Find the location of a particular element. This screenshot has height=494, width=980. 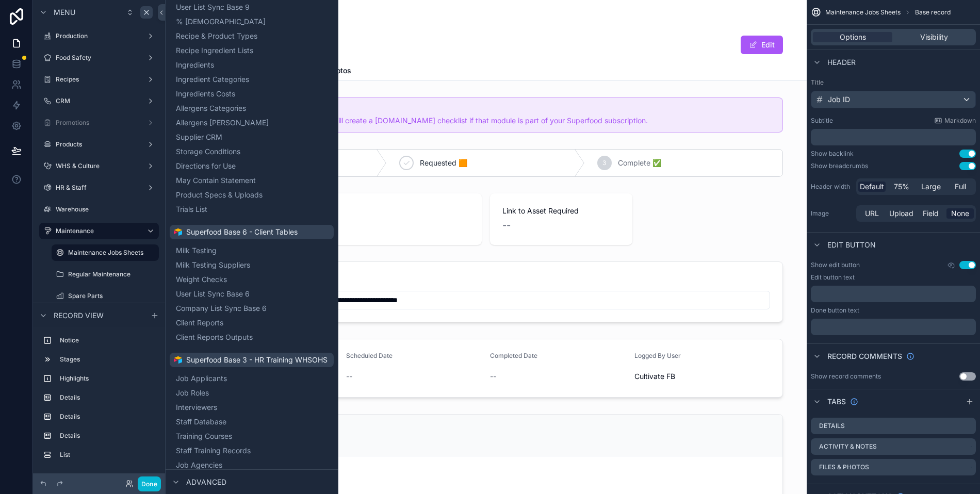

span: Visibility is located at coordinates (934, 37).